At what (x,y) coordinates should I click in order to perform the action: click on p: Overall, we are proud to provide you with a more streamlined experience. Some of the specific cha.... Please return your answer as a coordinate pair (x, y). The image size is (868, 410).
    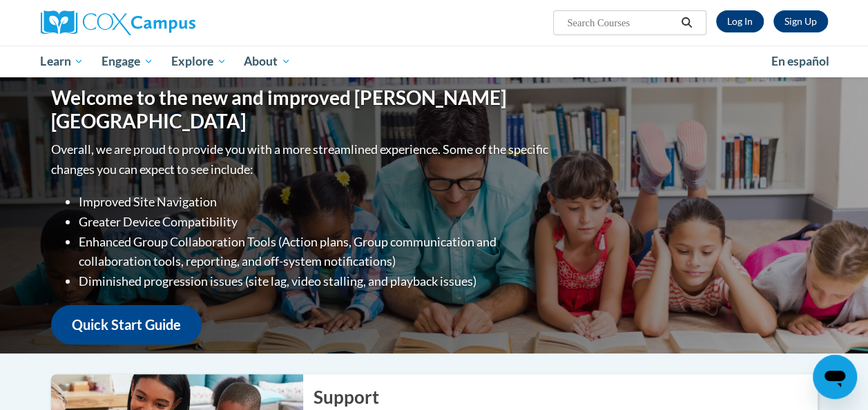
    Looking at the image, I should click on (301, 160).